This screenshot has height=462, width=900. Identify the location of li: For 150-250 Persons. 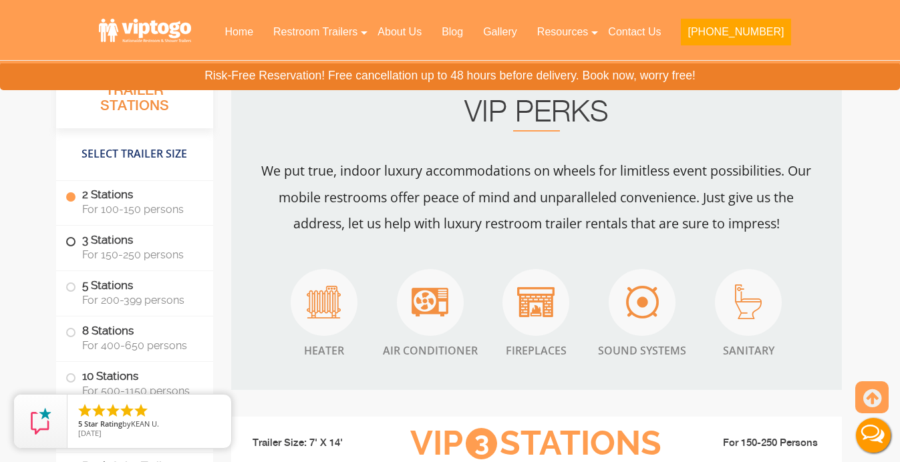
(757, 443).